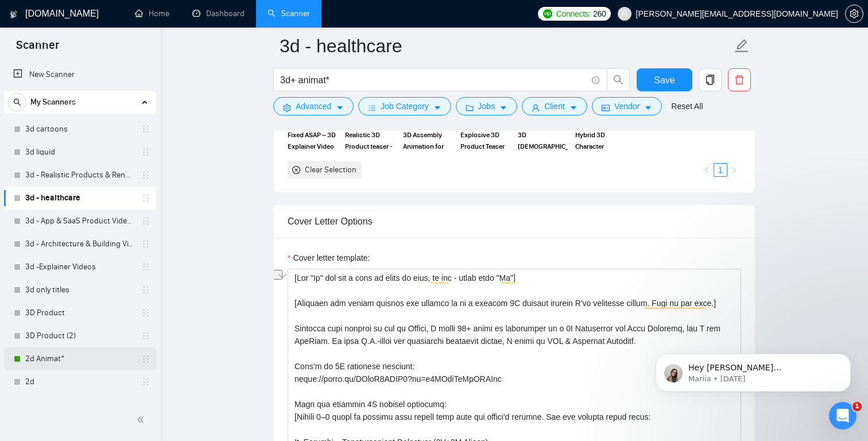 The height and width of the screenshot is (441, 868). Describe the element at coordinates (734, 170) in the screenshot. I see `li: Next Page` at that location.